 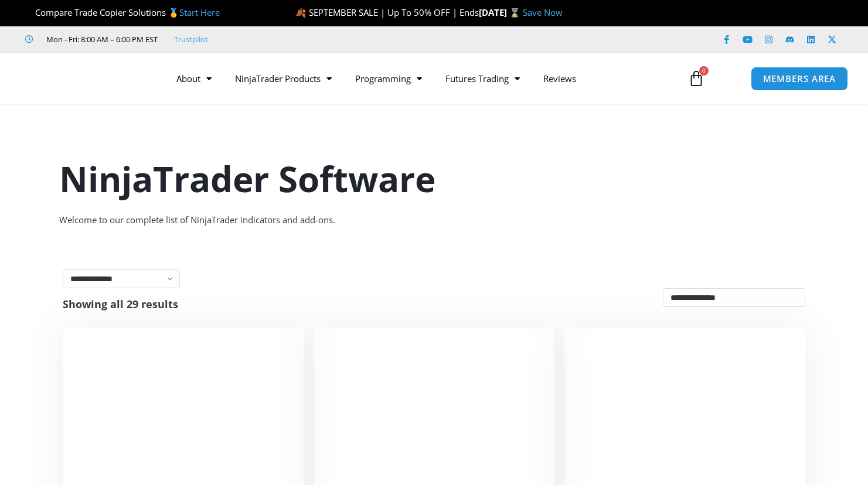 What do you see at coordinates (734, 297) in the screenshot?
I see `select: Shop order` at bounding box center [734, 297].